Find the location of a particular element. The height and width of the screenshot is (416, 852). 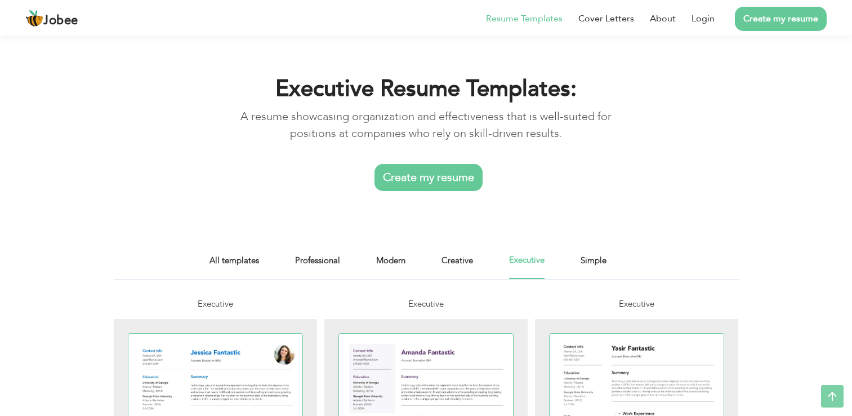

a: Creative is located at coordinates (457, 266).